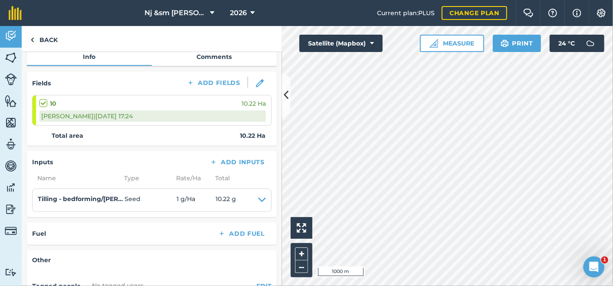 The height and width of the screenshot is (286, 613). I want to click on button: Satellite (Mapbox), so click(341, 43).